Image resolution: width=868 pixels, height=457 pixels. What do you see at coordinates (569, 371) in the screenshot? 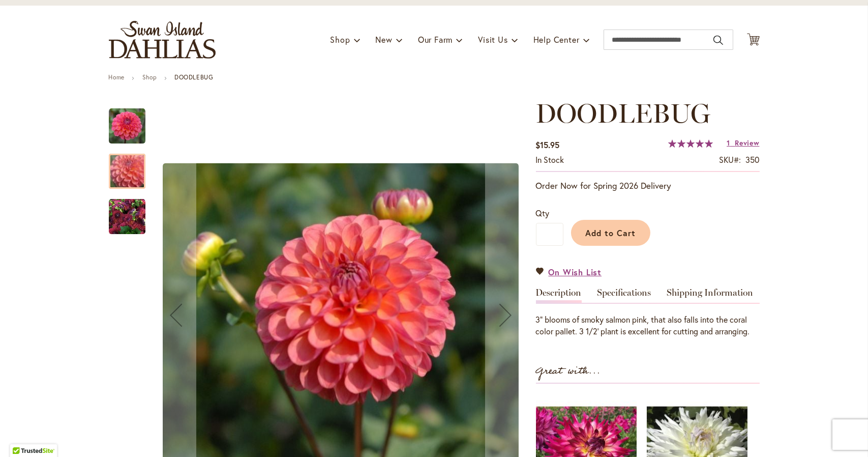
I see `strong: Great with...` at bounding box center [569, 371].